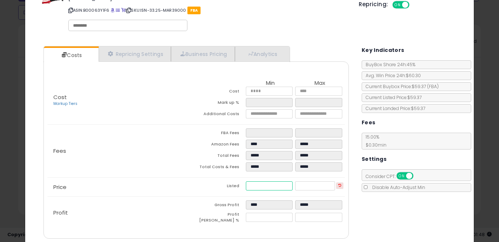 The width and height of the screenshot is (499, 242). I want to click on h5: Settings, so click(374, 159).